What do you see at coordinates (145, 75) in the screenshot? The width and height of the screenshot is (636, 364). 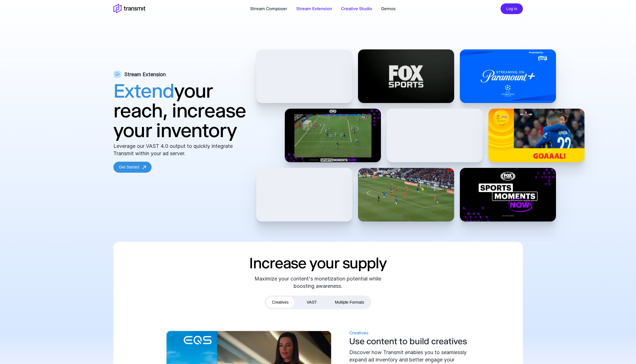 I see `p: Stream Extension` at bounding box center [145, 75].